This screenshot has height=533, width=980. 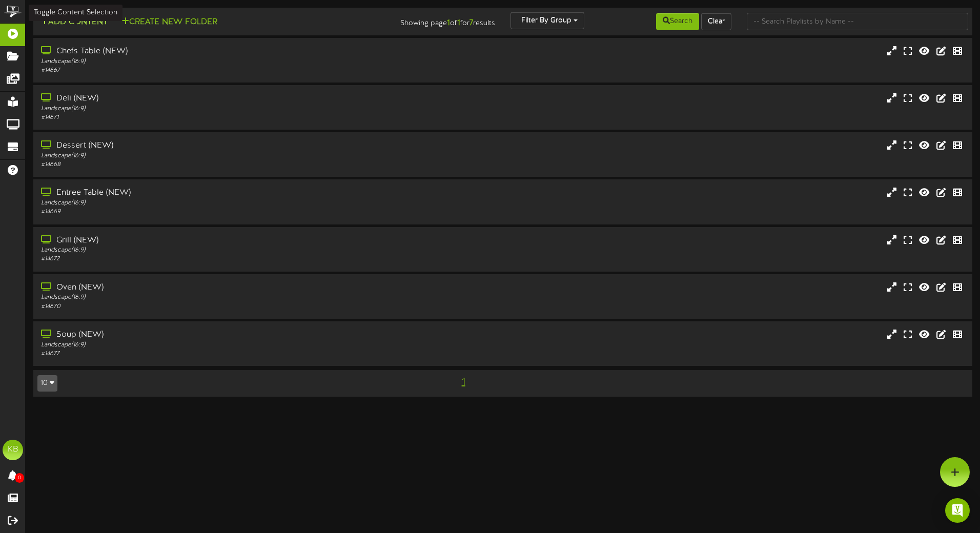 I want to click on button: Clear, so click(x=717, y=22).